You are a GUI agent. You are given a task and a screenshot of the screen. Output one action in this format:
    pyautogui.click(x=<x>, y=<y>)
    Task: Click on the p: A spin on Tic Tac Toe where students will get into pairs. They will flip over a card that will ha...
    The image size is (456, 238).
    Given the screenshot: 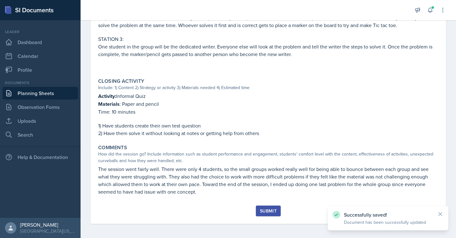 What is the action you would take?
    pyautogui.click(x=268, y=21)
    